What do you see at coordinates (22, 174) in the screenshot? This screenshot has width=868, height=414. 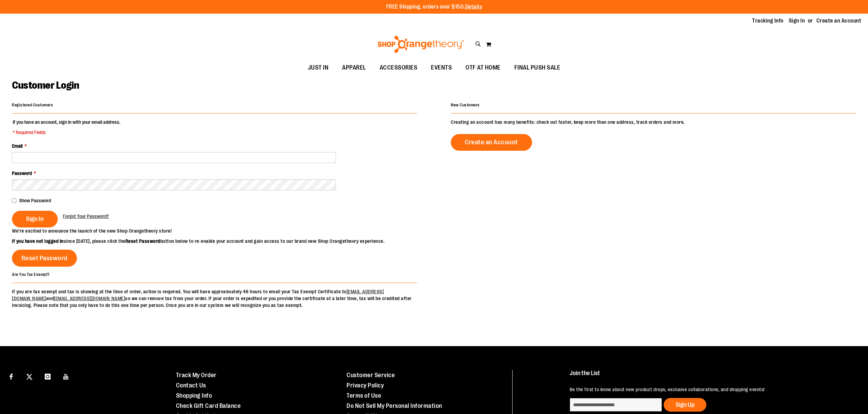 I see `span: Password` at bounding box center [22, 174].